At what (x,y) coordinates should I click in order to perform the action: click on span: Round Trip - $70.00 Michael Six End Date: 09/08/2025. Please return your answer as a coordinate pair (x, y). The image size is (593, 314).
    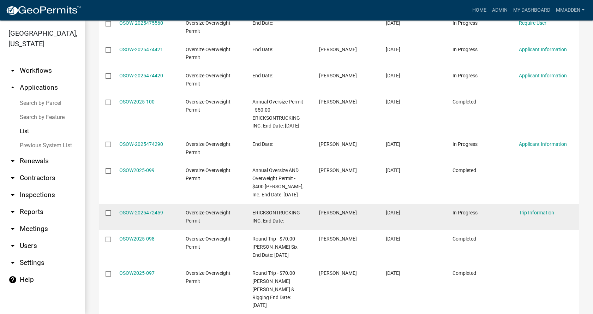
    Looking at the image, I should click on (275, 247).